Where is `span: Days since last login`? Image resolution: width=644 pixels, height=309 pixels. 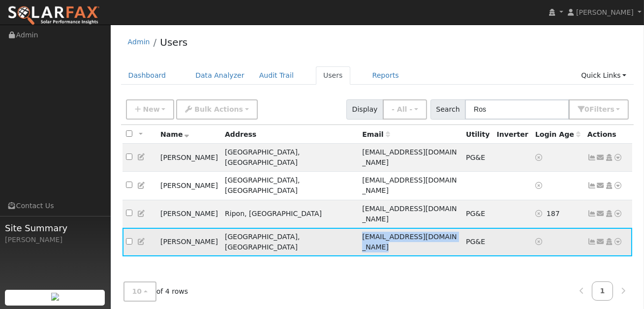
span: Days since last login is located at coordinates (558, 134).